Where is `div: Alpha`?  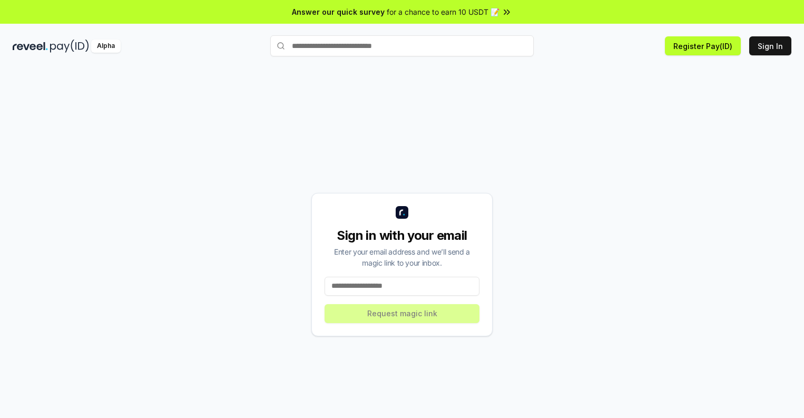
div: Alpha is located at coordinates (106, 46).